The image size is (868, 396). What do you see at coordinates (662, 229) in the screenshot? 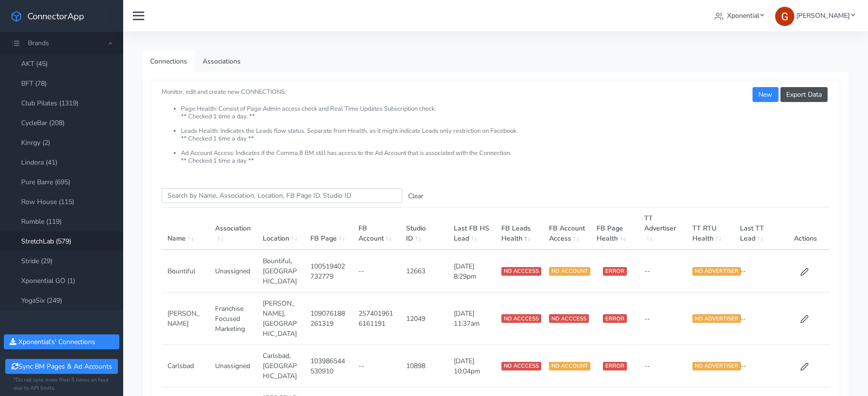
I see `th: TT Advertiser` at bounding box center [662, 229].